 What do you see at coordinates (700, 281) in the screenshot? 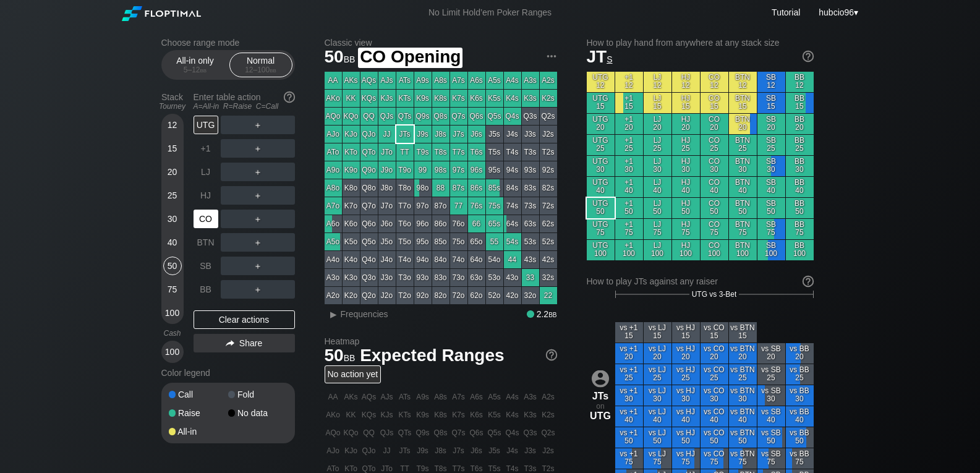
I see `div: How to play JTs against any raiser` at bounding box center [700, 281].